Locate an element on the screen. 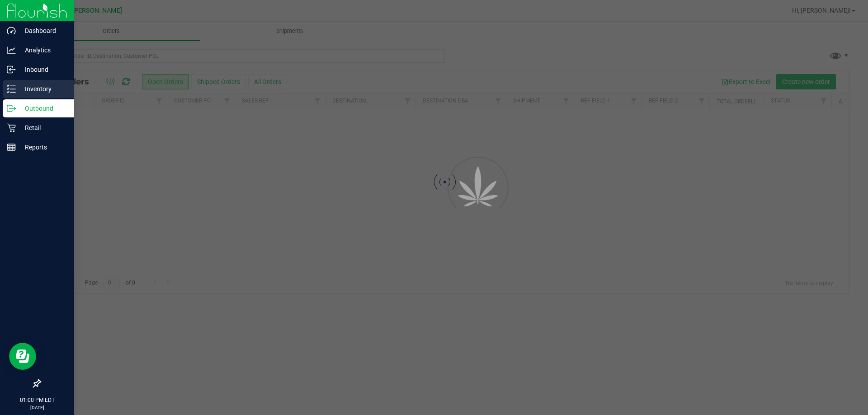  inline-svg: Outbound is located at coordinates (11, 109).